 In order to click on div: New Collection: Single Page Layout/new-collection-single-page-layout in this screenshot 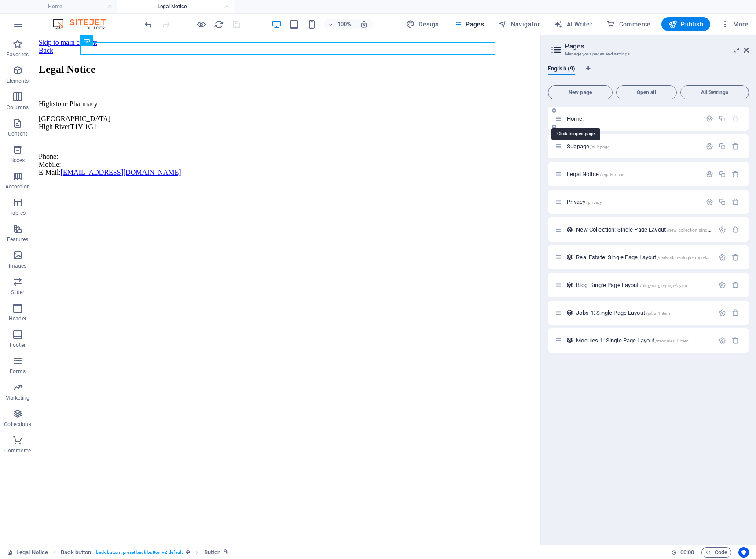, I will do `click(644, 229)`.